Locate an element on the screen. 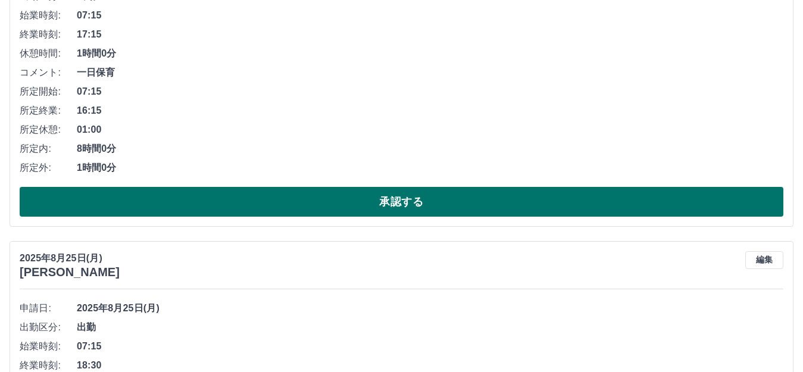 The height and width of the screenshot is (372, 803). span: 所定終業: is located at coordinates (48, 111).